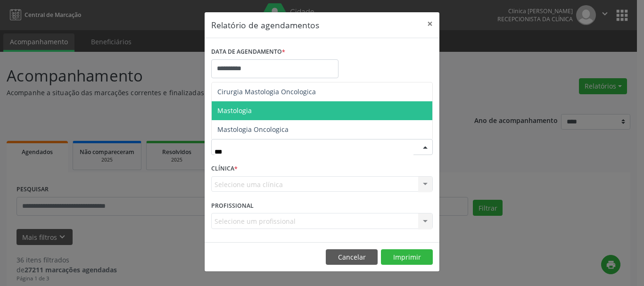 This screenshot has width=644, height=286. I want to click on label: PROFISSIONAL, so click(232, 206).